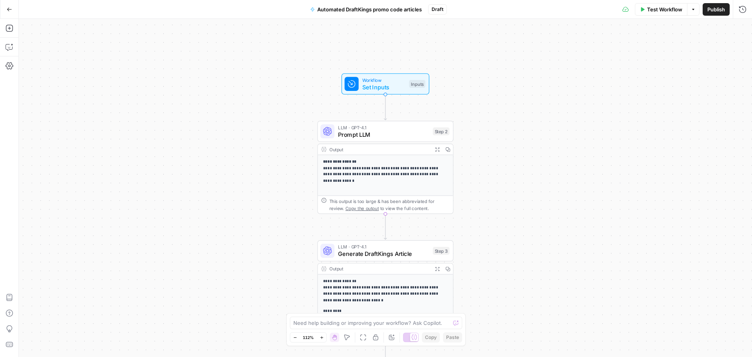 This screenshot has width=752, height=357. I want to click on span: Publish, so click(716, 9).